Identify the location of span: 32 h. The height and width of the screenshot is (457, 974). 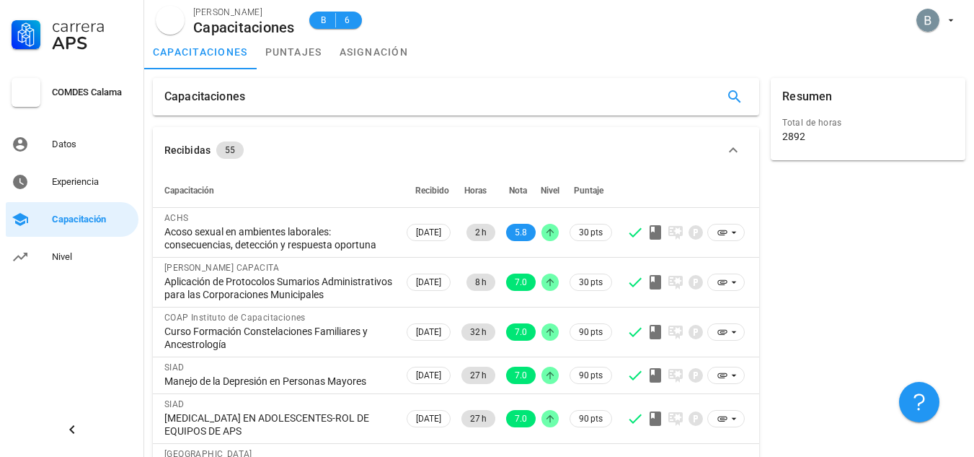
(478, 332).